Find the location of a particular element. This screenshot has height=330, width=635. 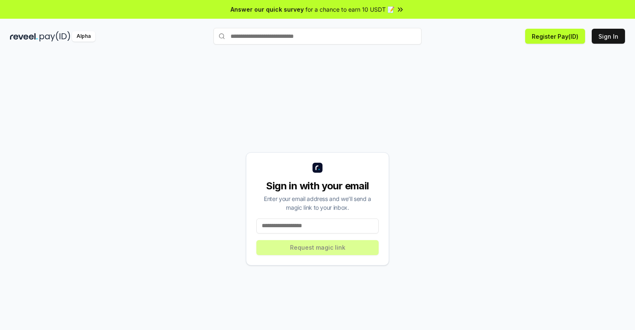

button: Sign In is located at coordinates (608, 36).